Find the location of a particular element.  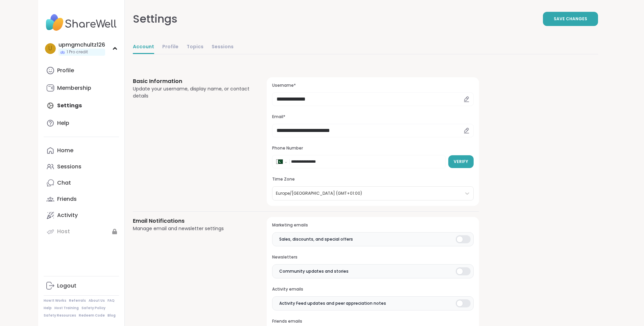

h3: Basic Information is located at coordinates (192, 81).